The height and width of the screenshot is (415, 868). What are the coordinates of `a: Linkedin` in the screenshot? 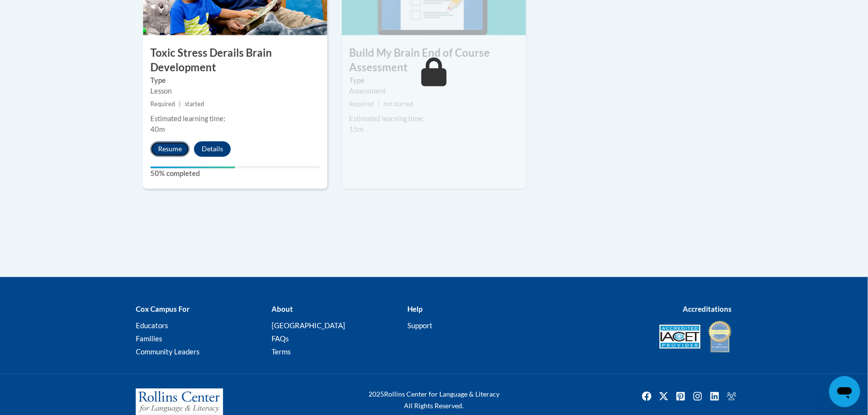 It's located at (714, 396).